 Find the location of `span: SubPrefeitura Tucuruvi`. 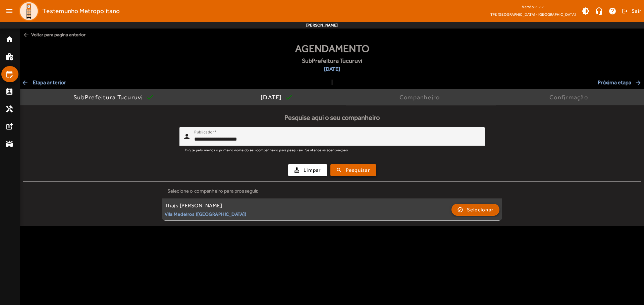

span: SubPrefeitura Tucuruvi is located at coordinates (332, 60).